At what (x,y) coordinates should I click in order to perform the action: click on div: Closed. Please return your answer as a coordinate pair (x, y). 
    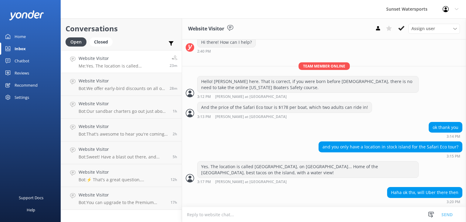
    Looking at the image, I should click on (101, 42).